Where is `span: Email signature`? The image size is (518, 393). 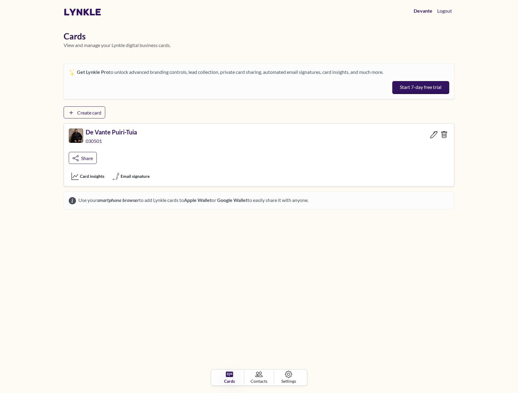 span: Email signature is located at coordinates (135, 176).